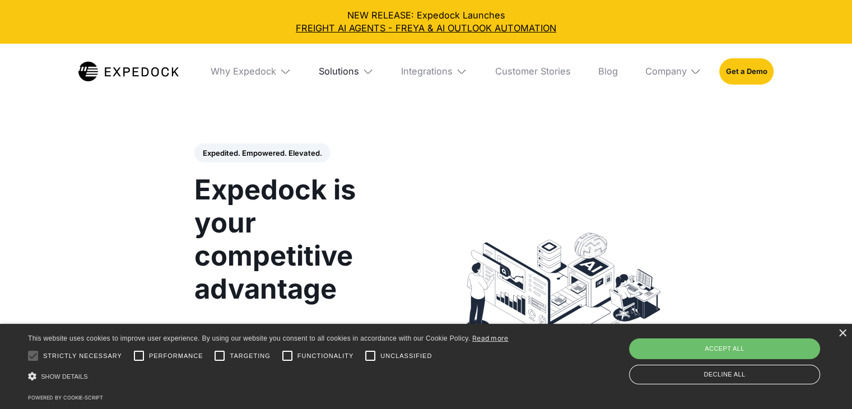 The image size is (852, 409). What do you see at coordinates (842, 333) in the screenshot?
I see `div: Close` at bounding box center [842, 333].